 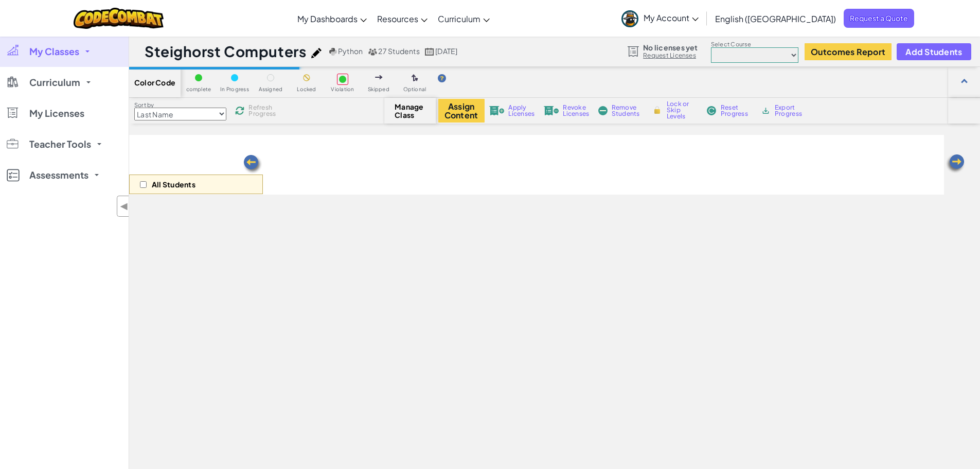 I want to click on span: My Account, so click(x=671, y=18).